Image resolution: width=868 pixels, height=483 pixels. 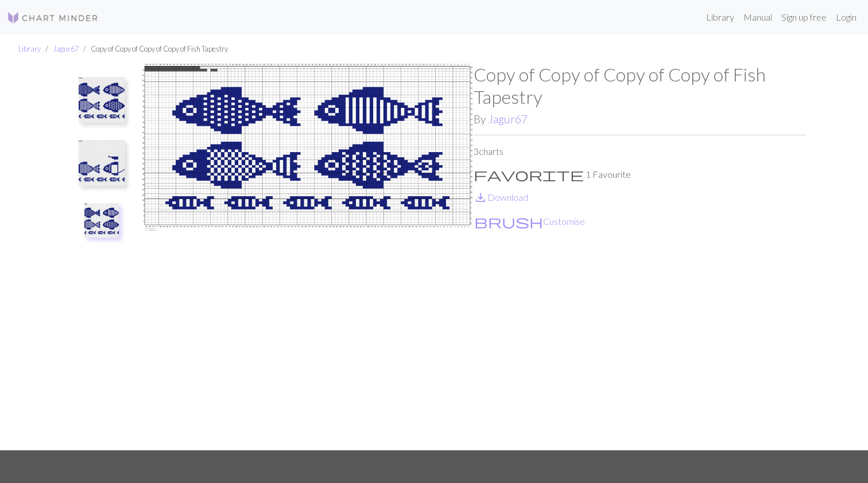 I want to click on span: save_alt, so click(x=480, y=198).